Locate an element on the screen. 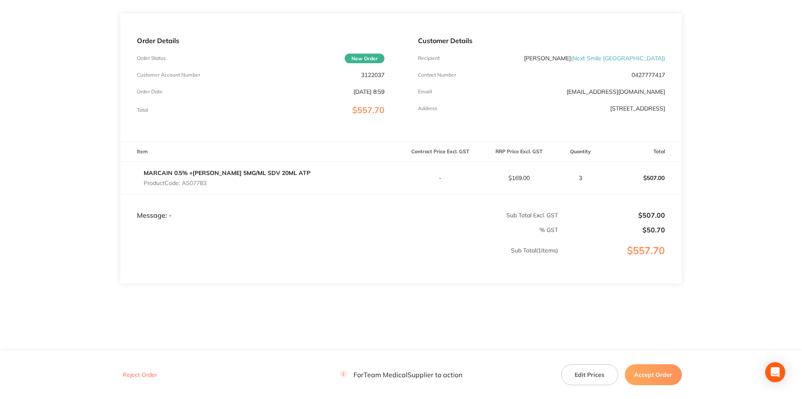 The image size is (802, 399). p: 0427777417 is located at coordinates (649, 75).